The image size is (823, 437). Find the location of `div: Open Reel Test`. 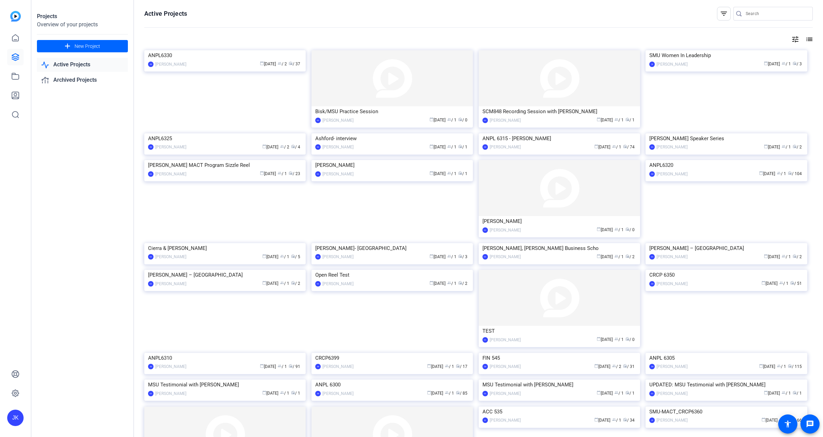

div: Open Reel Test is located at coordinates (392, 275).